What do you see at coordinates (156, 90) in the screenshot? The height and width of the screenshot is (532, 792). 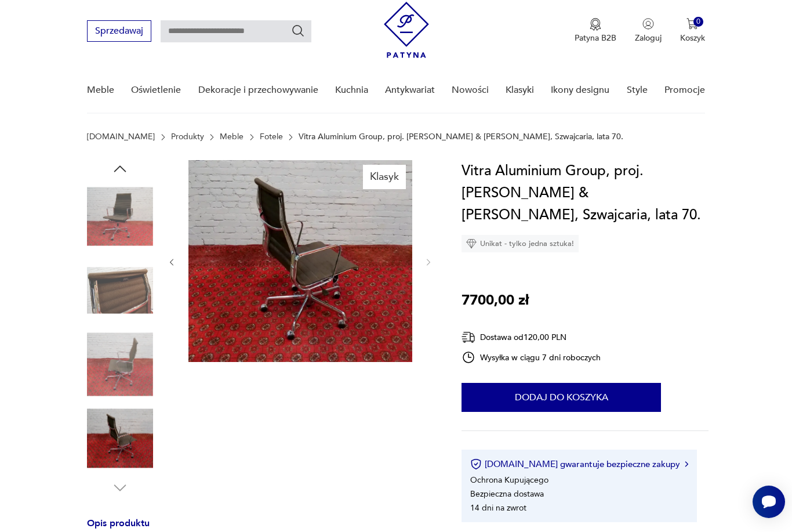 I see `a: Oświetlenie` at bounding box center [156, 90].